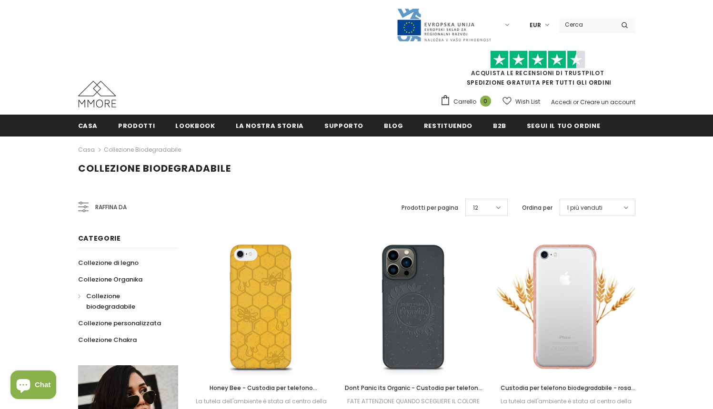 The height and width of the screenshot is (409, 713). Describe the element at coordinates (108, 263) in the screenshot. I see `a: Collezione di legno` at that location.